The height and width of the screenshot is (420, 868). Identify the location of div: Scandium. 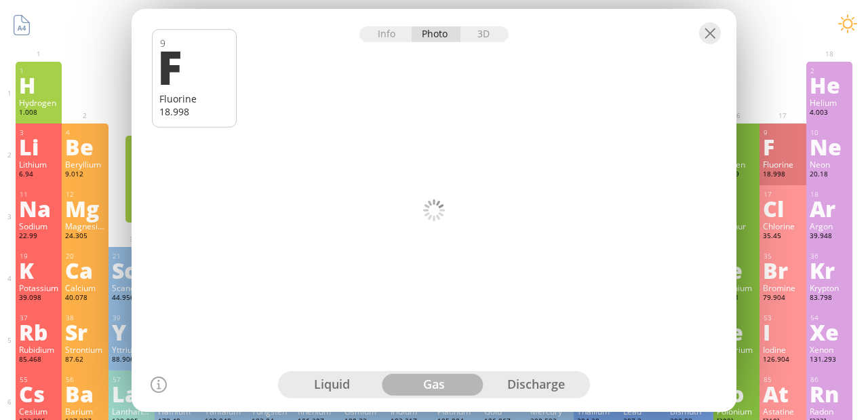
(131, 288).